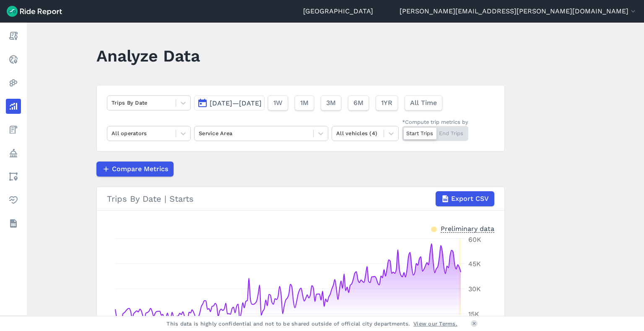  I want to click on tspan: 45K, so click(474, 264).